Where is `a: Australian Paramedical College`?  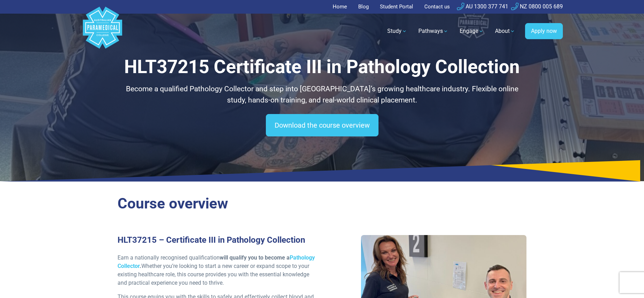
a: Australian Paramedical College is located at coordinates (102, 31).